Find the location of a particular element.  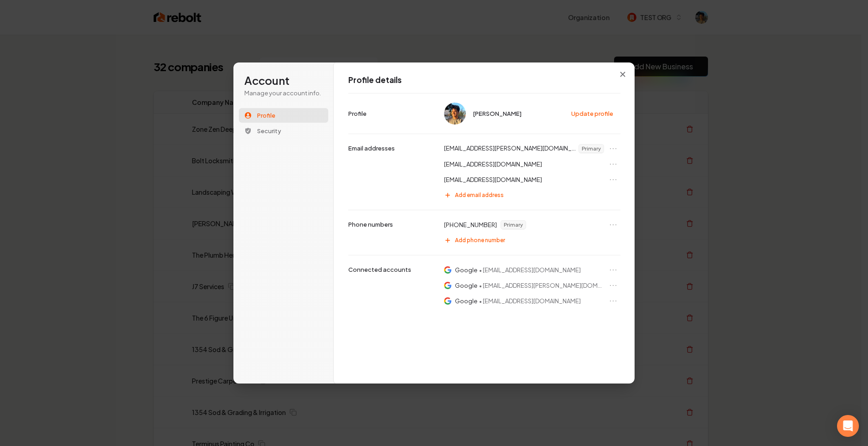

p: Phone numbers is located at coordinates (371, 224).